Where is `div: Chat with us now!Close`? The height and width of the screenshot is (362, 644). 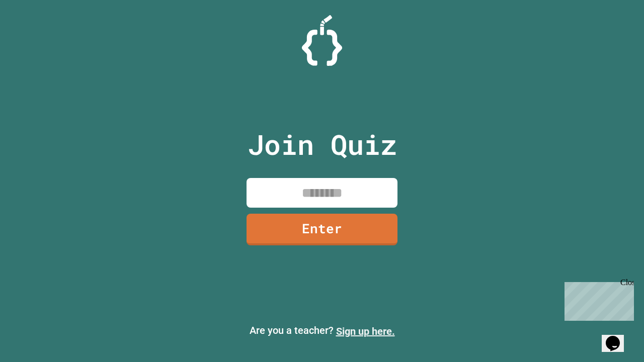 div: Chat with us now!Close is located at coordinates (36, 34).